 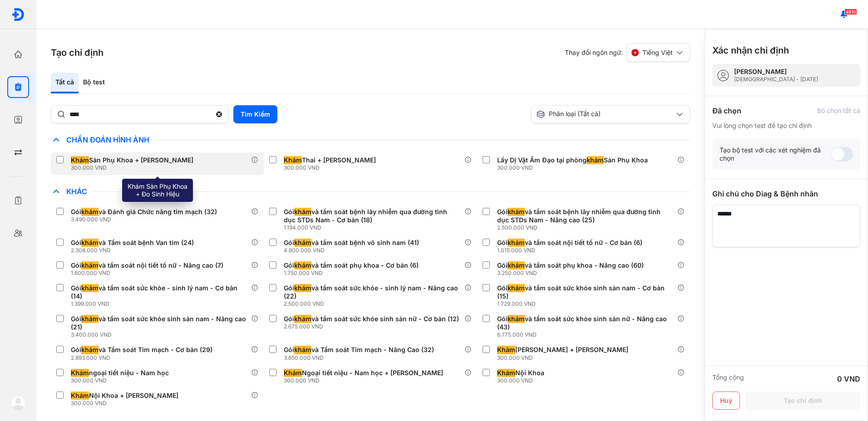 I want to click on div: 2.893.000 VND, so click(x=143, y=358).